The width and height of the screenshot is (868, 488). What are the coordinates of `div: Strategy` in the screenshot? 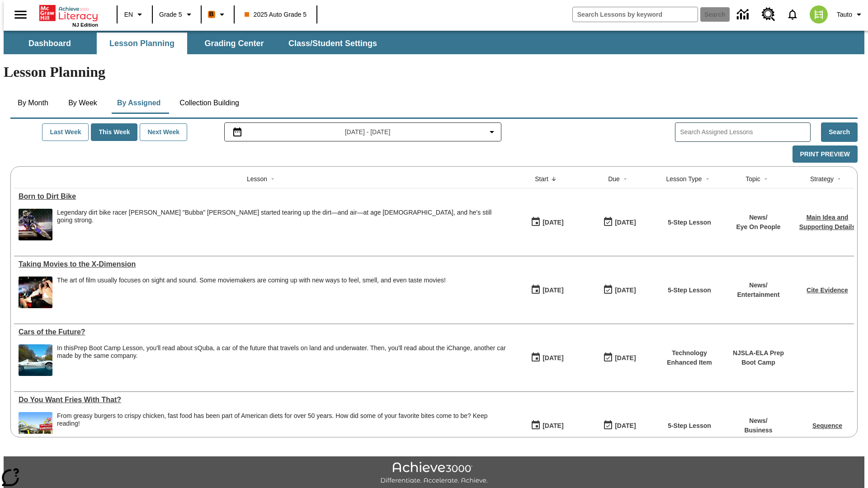 It's located at (822, 179).